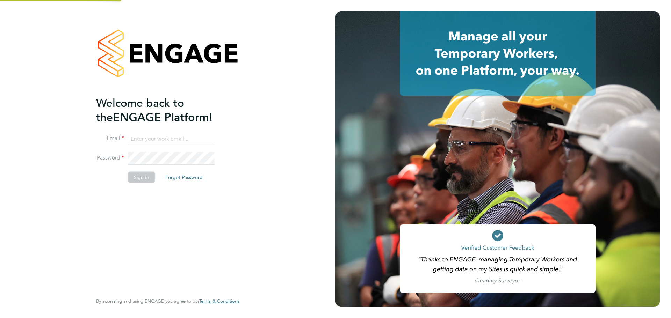 The width and height of the screenshot is (671, 318). What do you see at coordinates (140, 110) in the screenshot?
I see `span: Welcome back to the` at bounding box center [140, 110].